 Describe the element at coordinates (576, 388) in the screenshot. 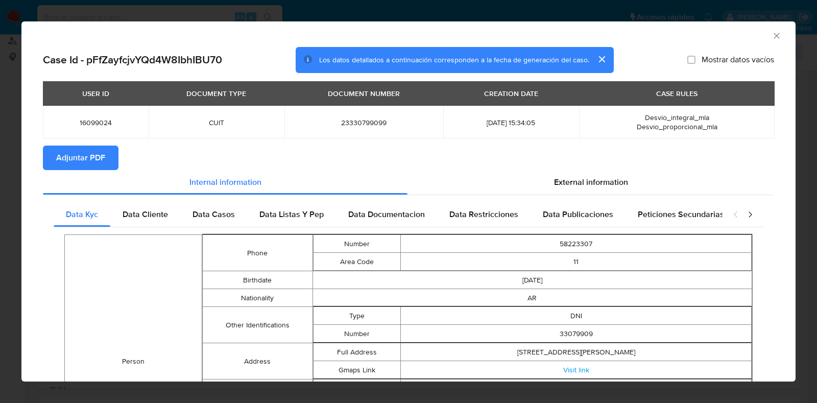

I see `td: CUIT` at that location.